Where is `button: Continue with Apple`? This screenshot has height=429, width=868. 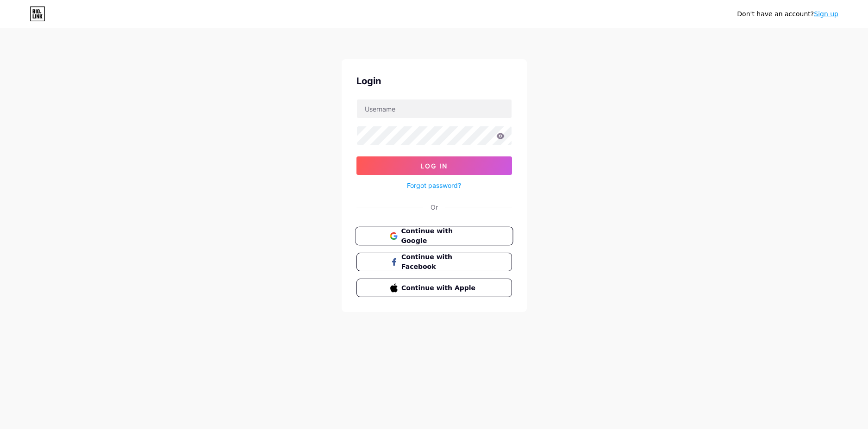 button: Continue with Apple is located at coordinates (435, 288).